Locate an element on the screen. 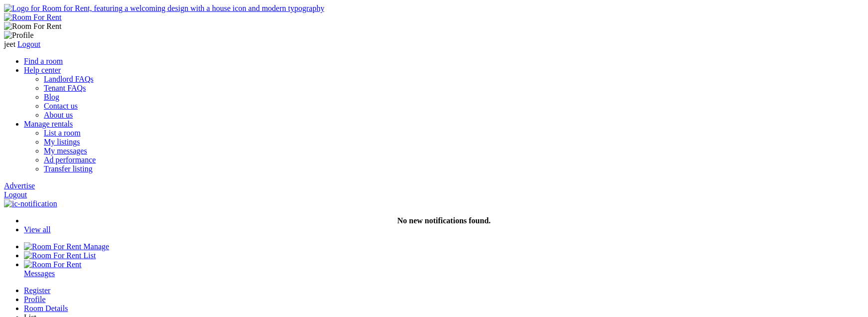 This screenshot has width=868, height=317. a: Landlord FAQs is located at coordinates (68, 79).